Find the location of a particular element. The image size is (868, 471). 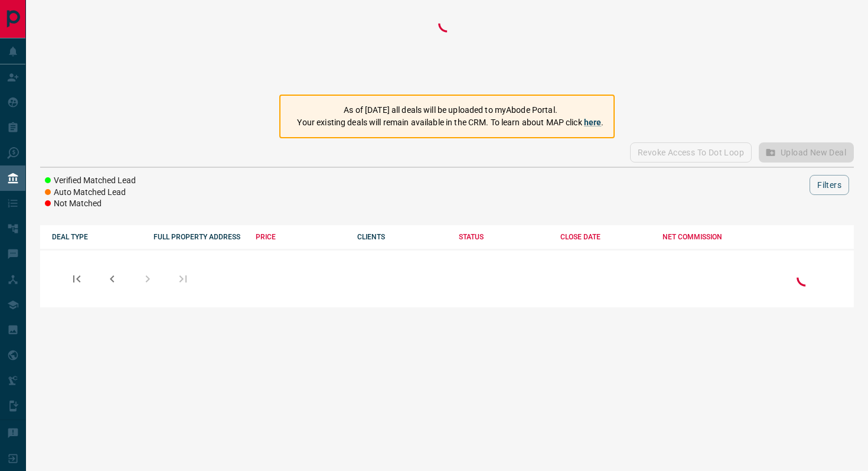

li: Not Matched is located at coordinates (90, 204).